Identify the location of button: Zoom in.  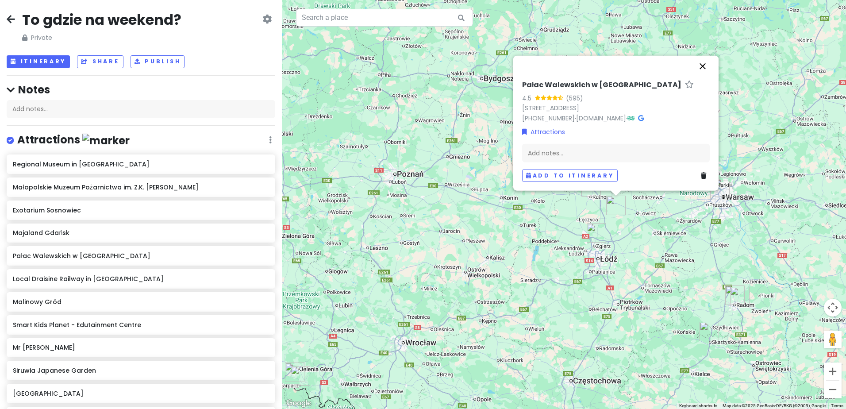
(832, 371).